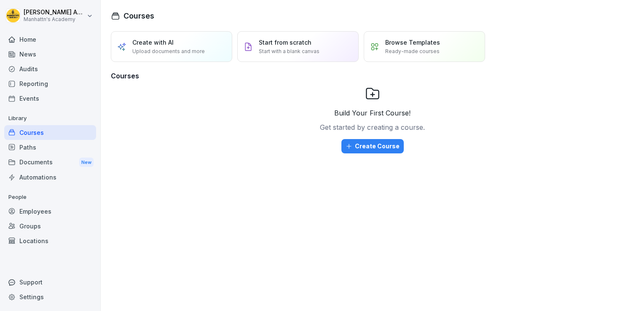  What do you see at coordinates (50, 197) in the screenshot?
I see `p: People` at bounding box center [50, 197].